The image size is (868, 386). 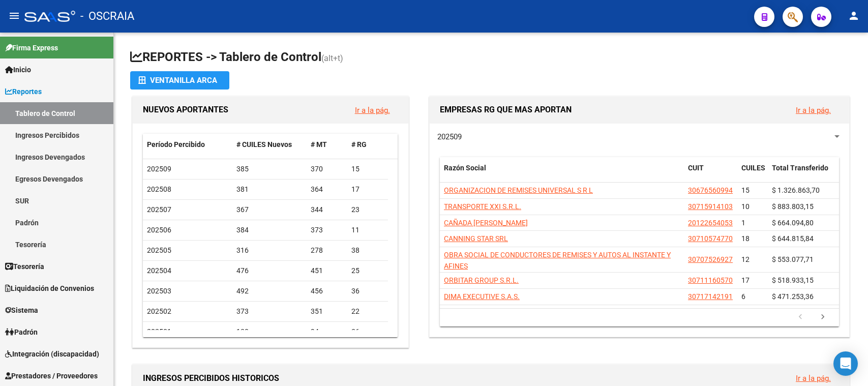 What do you see at coordinates (823, 318) in the screenshot?
I see `a: go to next page` at bounding box center [823, 318].